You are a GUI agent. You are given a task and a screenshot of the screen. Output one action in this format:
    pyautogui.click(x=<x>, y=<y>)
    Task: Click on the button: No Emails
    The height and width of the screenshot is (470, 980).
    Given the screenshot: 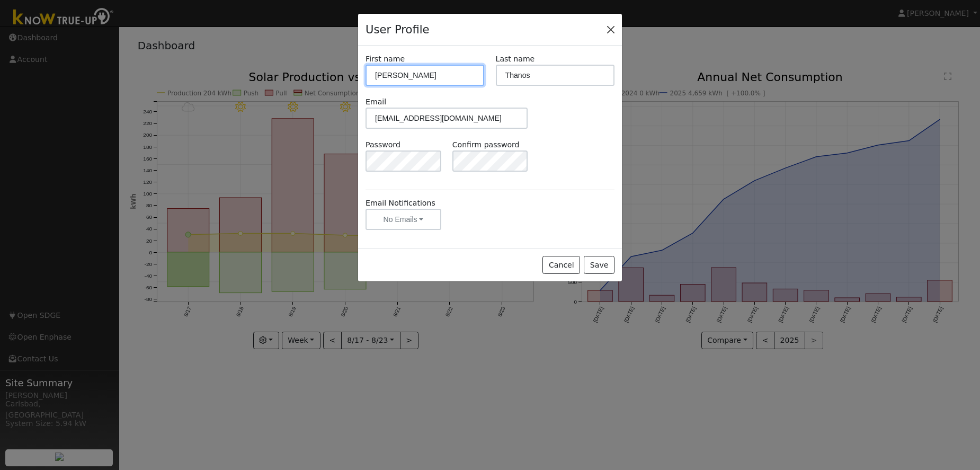 What is the action you would take?
    pyautogui.click(x=403, y=220)
    